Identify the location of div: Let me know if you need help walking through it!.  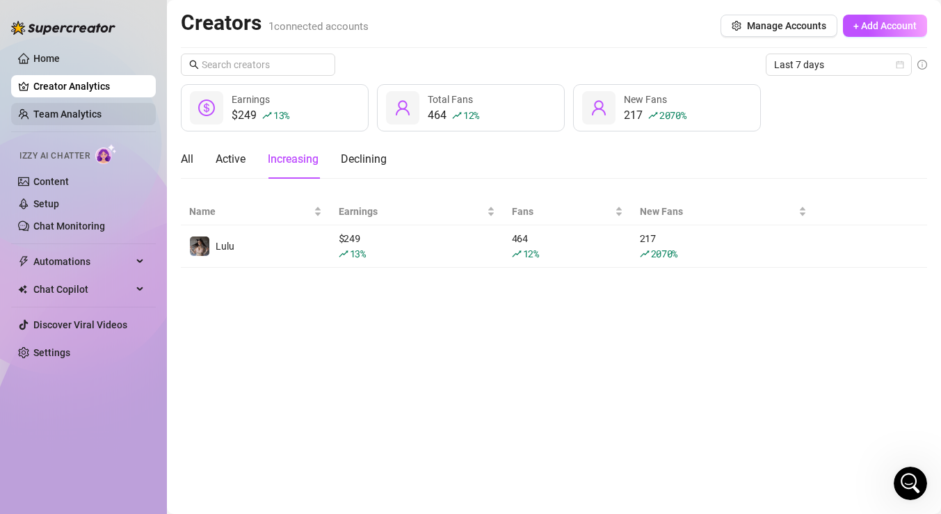
(120, 136).